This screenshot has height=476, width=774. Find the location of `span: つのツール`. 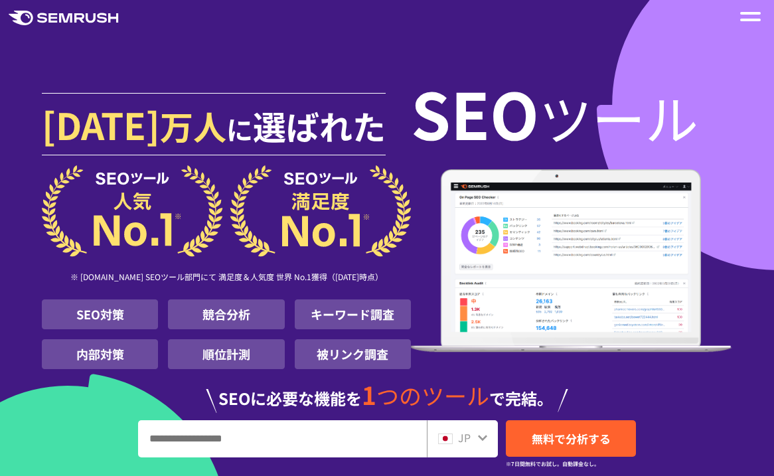

span: つのツール is located at coordinates (433, 395).